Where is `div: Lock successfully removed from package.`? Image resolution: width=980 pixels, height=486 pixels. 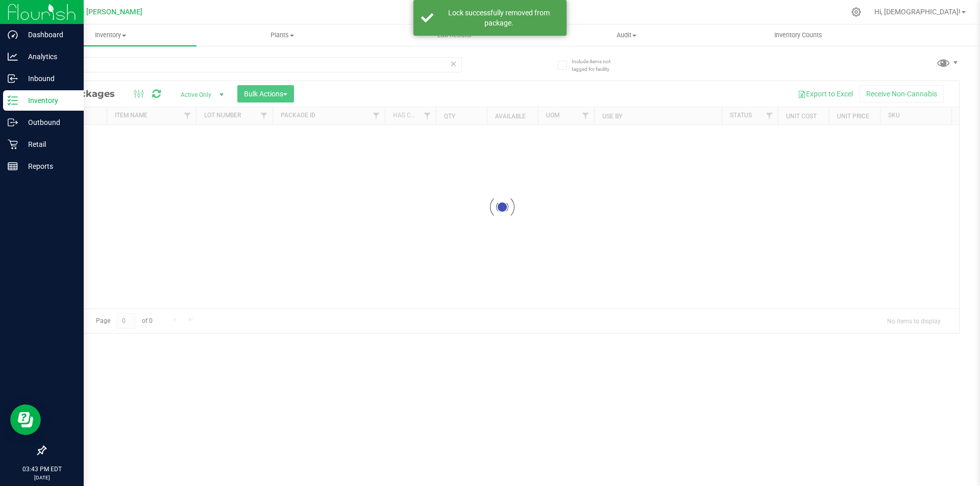
div: Lock successfully removed from package. is located at coordinates (499, 18).